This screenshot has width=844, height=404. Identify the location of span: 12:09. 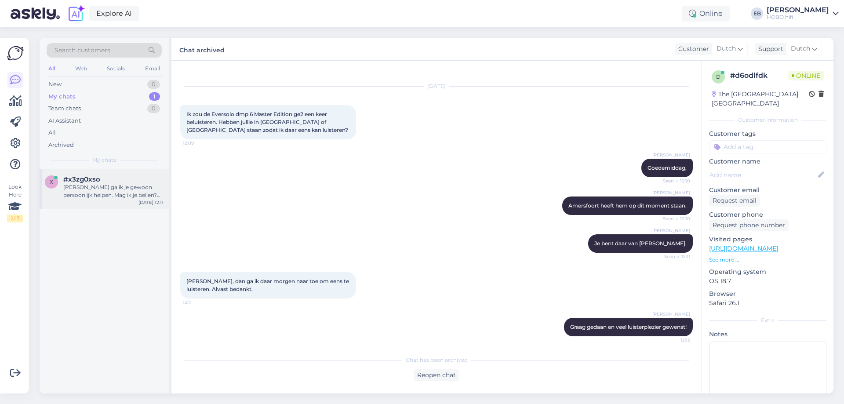
(199, 143).